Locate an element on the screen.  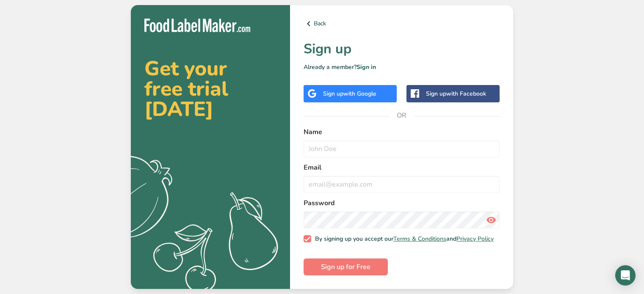
label: Email is located at coordinates (401, 167).